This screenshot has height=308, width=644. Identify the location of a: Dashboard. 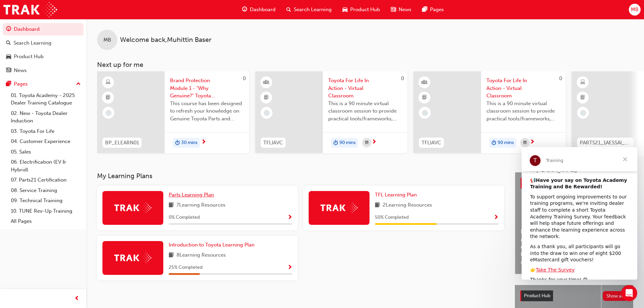
(43, 29).